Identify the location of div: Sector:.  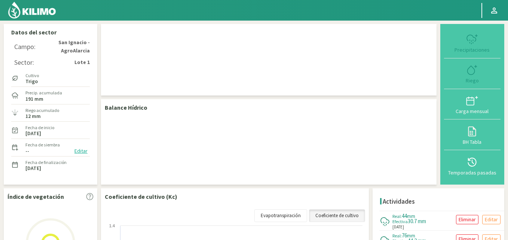
(24, 63).